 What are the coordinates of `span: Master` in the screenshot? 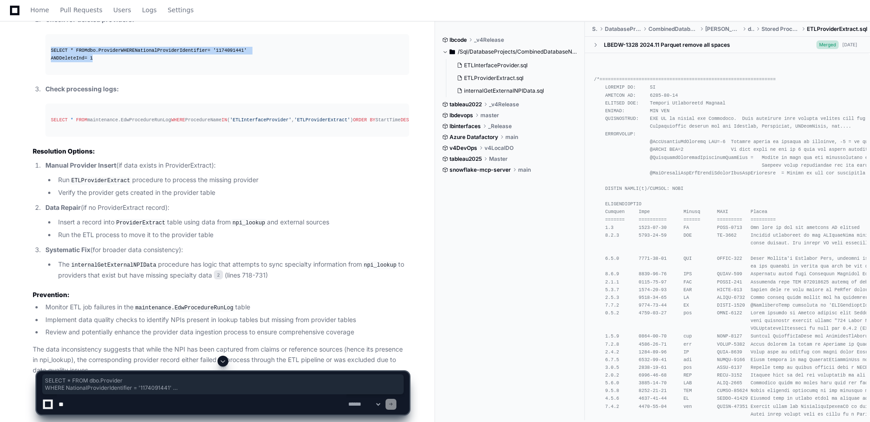 It's located at (498, 159).